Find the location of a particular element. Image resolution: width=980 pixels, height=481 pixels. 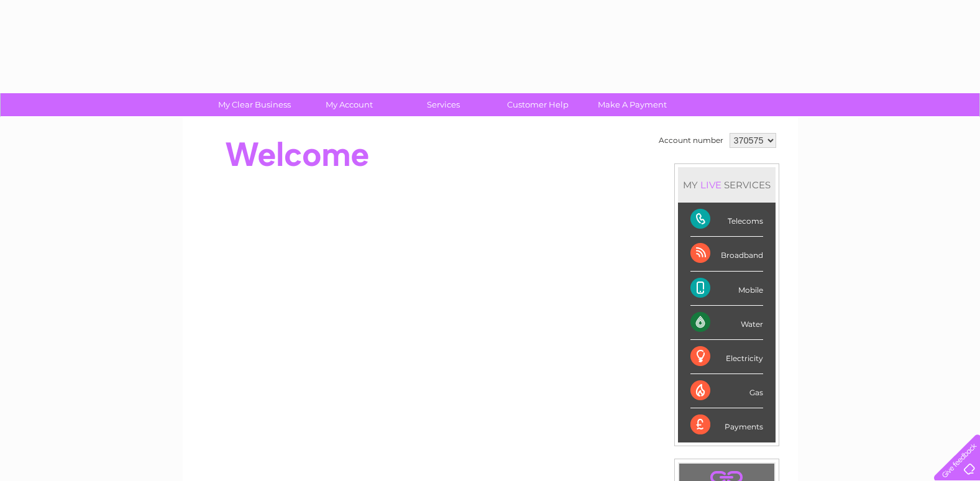

a: My Clear Business is located at coordinates (254, 105).